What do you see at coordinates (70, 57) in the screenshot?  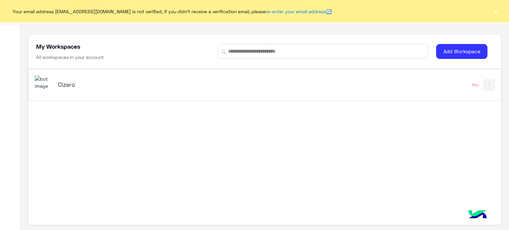 I see `h6: All workspaces in your account` at bounding box center [70, 57].